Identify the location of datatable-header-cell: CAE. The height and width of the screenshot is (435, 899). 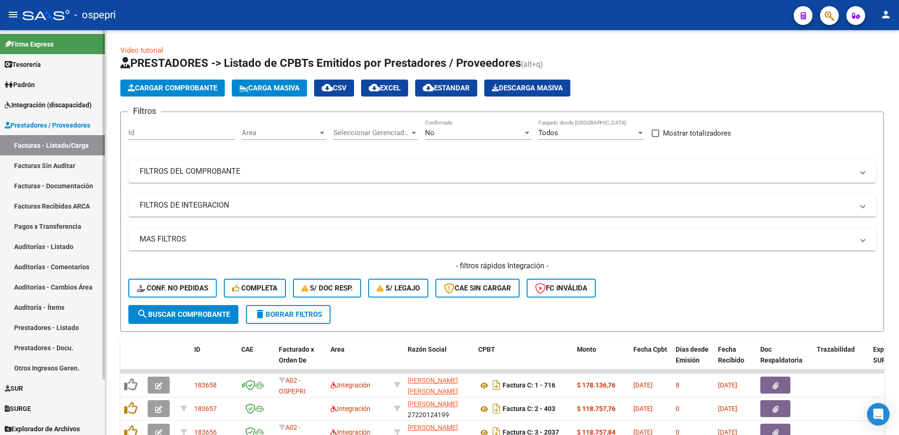
(256, 360).